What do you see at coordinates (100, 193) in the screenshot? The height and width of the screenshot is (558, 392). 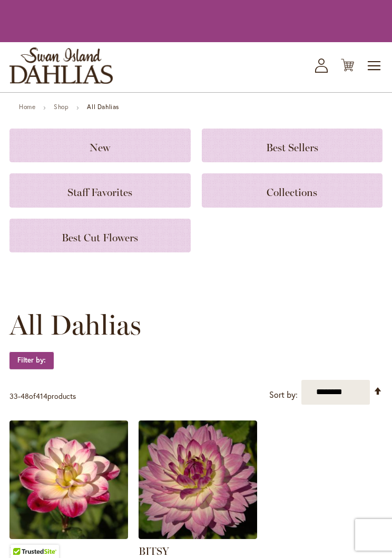 I see `span: Staff Favorites` at bounding box center [100, 193].